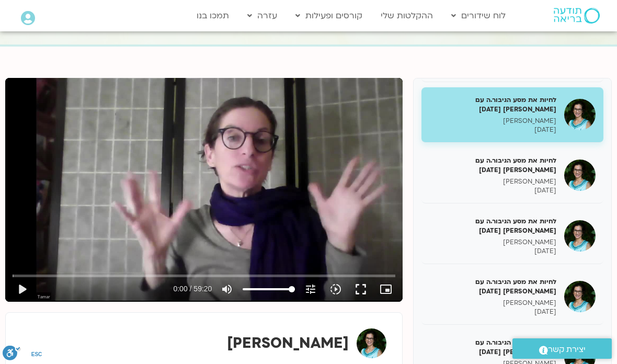 This screenshot has width=617, height=364. What do you see at coordinates (329, 16) in the screenshot?
I see `a: קורסים ופעילות` at bounding box center [329, 16].